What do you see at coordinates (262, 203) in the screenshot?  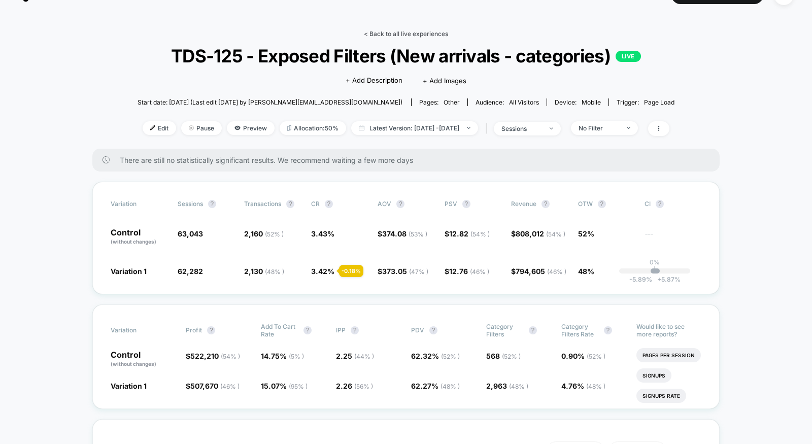 I see `span: Transactions` at bounding box center [262, 203].